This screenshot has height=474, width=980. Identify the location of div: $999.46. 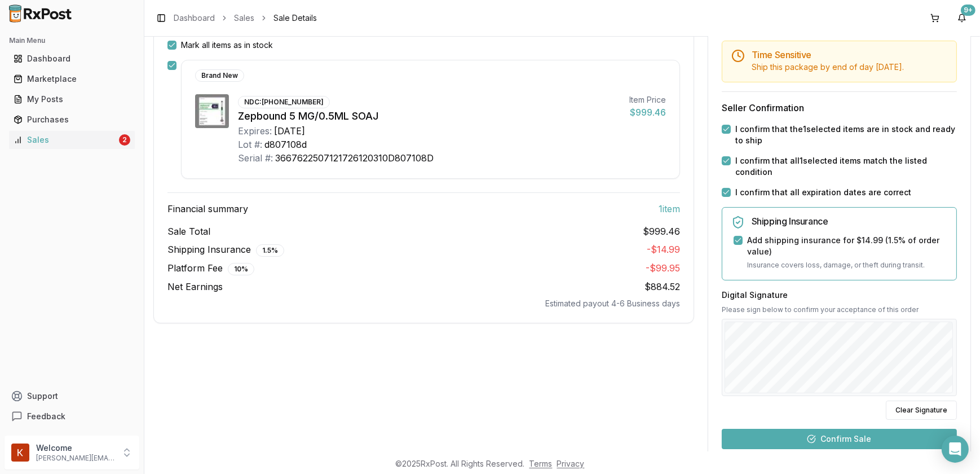
(647, 112).